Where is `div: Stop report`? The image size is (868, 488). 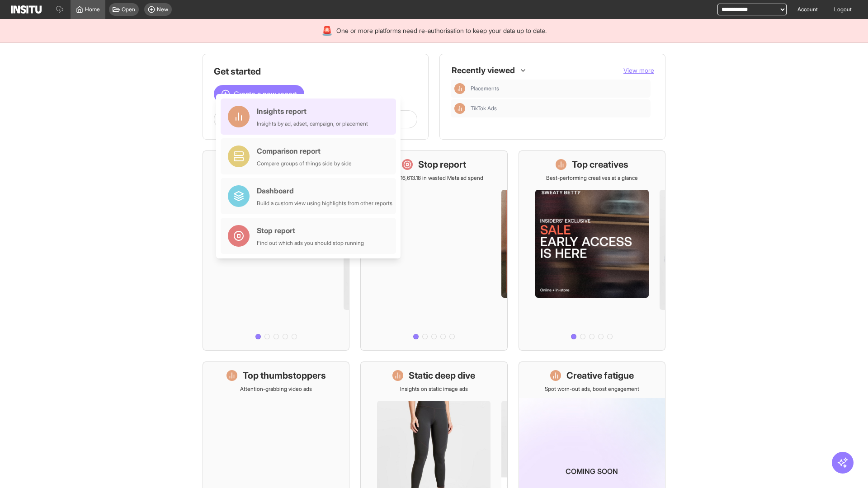 div: Stop report is located at coordinates (310, 230).